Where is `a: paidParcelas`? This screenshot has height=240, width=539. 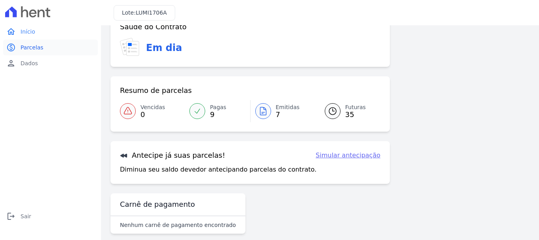 a: paidParcelas is located at coordinates (51, 47).